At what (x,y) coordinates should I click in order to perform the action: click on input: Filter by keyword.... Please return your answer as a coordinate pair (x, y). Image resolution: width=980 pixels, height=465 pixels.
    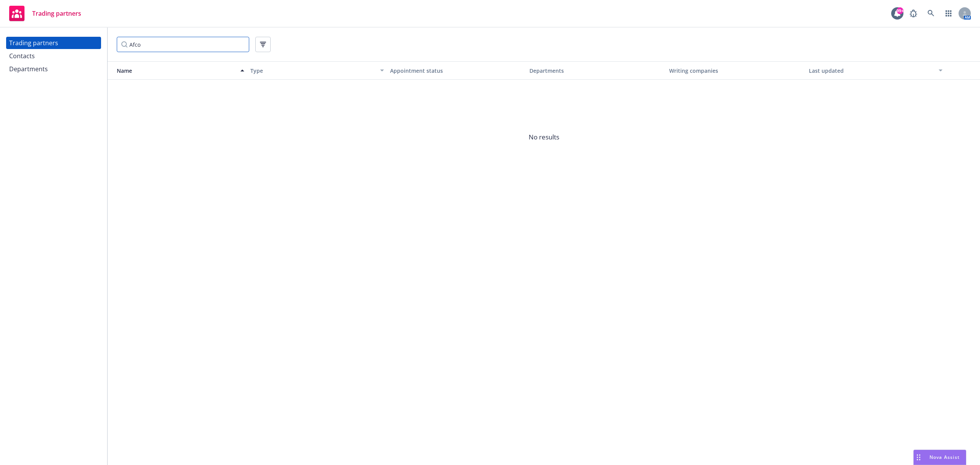
    Looking at the image, I should click on (183, 45).